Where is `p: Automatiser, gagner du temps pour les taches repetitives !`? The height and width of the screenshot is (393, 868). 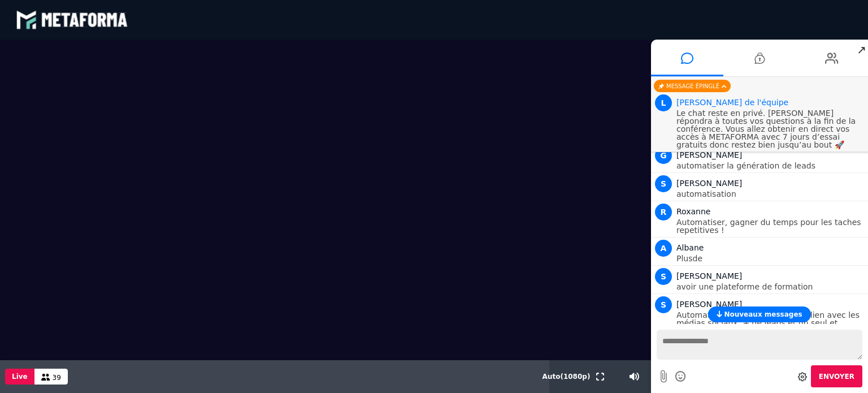
p: Automatiser, gagner du temps pour les taches repetitives ! is located at coordinates (771, 227).